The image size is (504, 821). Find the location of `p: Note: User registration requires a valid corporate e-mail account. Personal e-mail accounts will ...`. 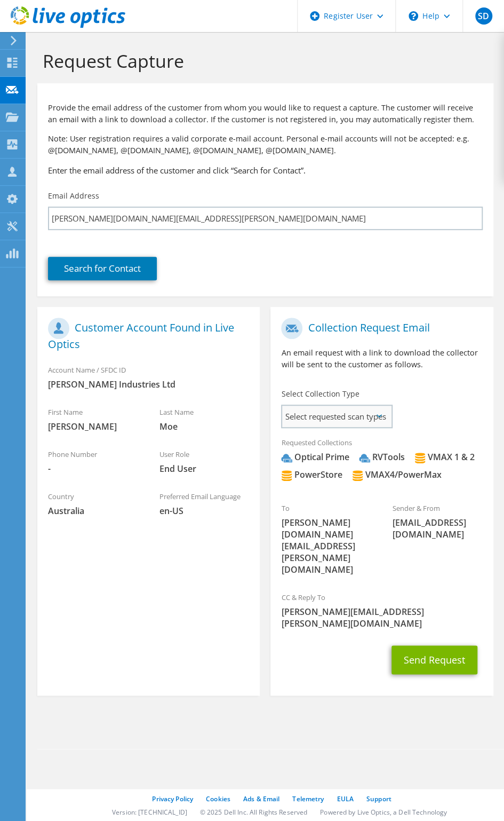

p: Note: User registration requires a valid corporate e-mail account. Personal e-mail accounts will ... is located at coordinates (265, 144).